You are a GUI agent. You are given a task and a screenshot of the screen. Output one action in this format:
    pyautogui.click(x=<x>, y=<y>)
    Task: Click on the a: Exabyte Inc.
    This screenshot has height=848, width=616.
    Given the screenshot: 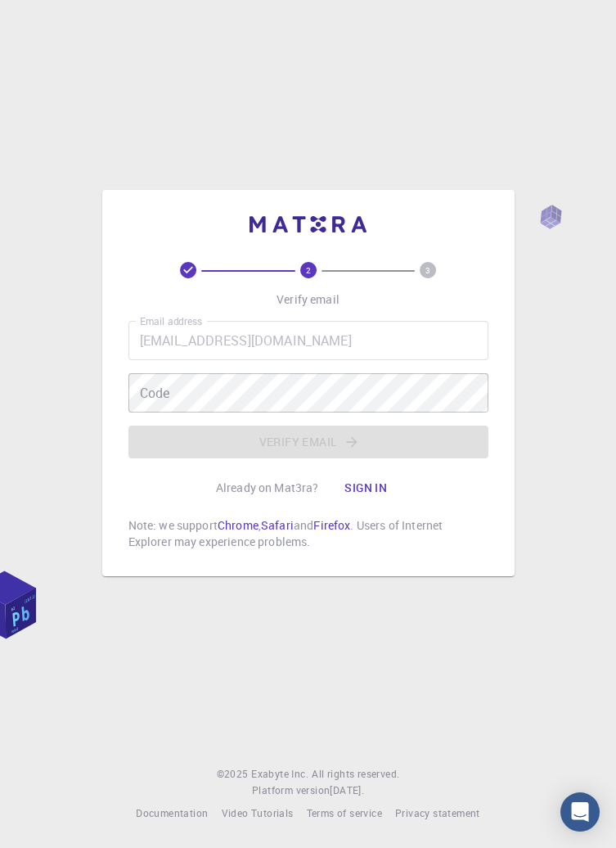 What is the action you would take?
    pyautogui.click(x=280, y=774)
    